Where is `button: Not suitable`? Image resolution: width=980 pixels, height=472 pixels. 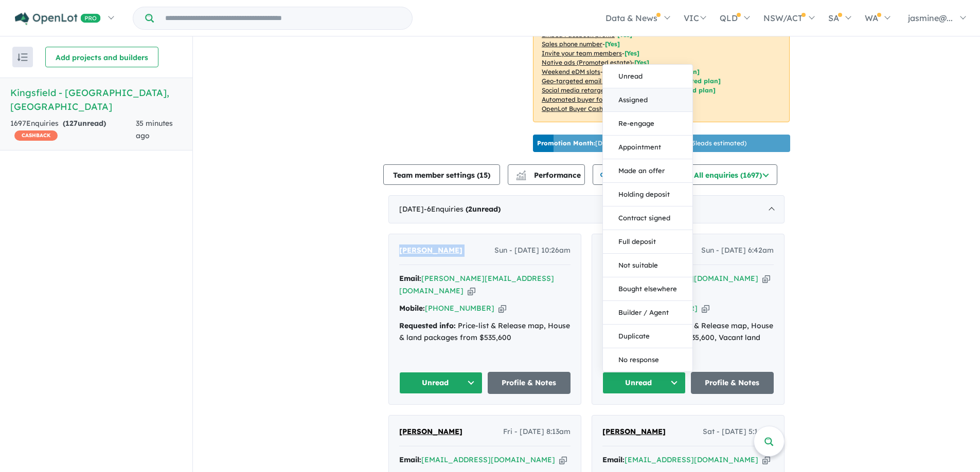
button: Not suitable is located at coordinates (648, 265).